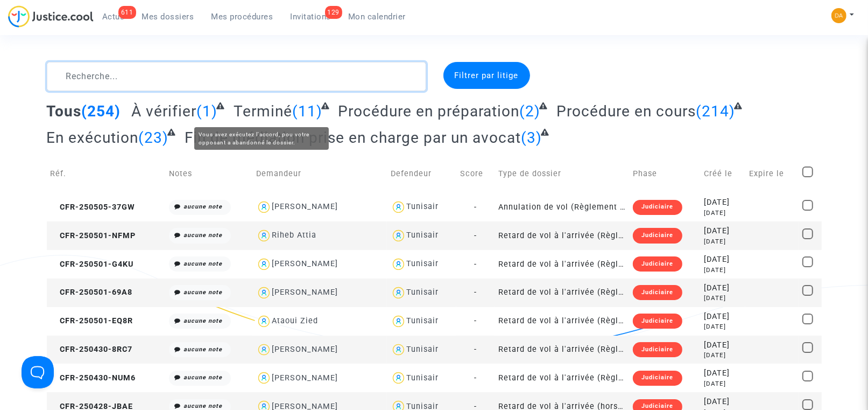  Describe the element at coordinates (114, 17) in the screenshot. I see `span: Actus` at that location.